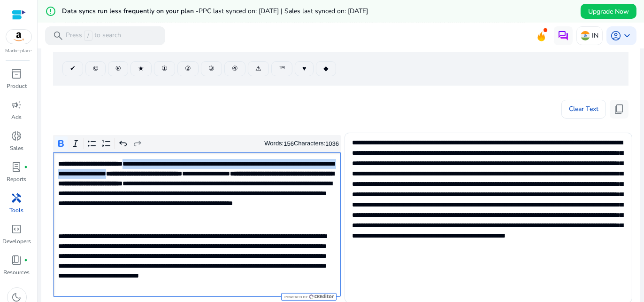 Image resolution: width=644 pixels, height=302 pixels. Describe the element at coordinates (583, 109) in the screenshot. I see `button: Clear Text` at that location.